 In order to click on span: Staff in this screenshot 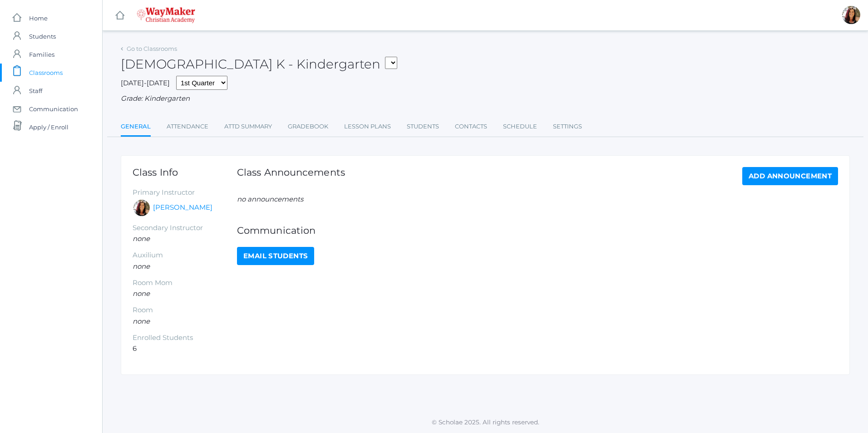, I will do `click(36, 91)`.